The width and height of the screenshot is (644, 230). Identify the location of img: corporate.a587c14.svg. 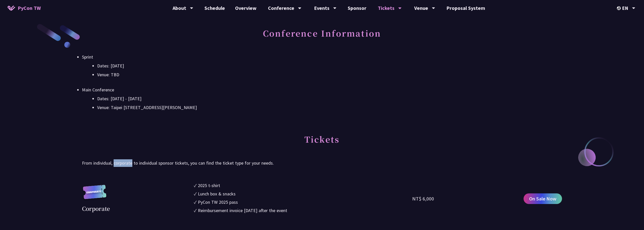
(94, 195).